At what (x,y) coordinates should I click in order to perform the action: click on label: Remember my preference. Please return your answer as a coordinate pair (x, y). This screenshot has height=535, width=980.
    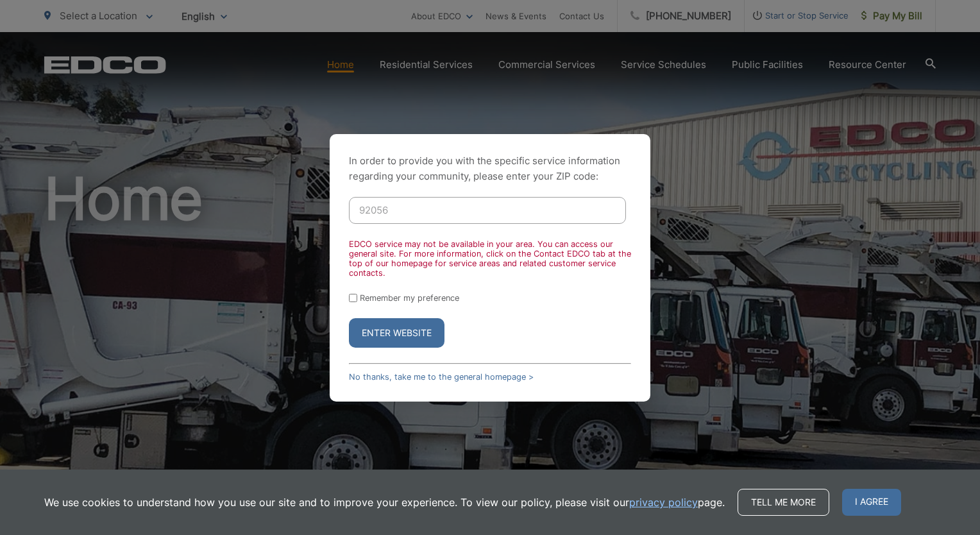
    Looking at the image, I should click on (409, 298).